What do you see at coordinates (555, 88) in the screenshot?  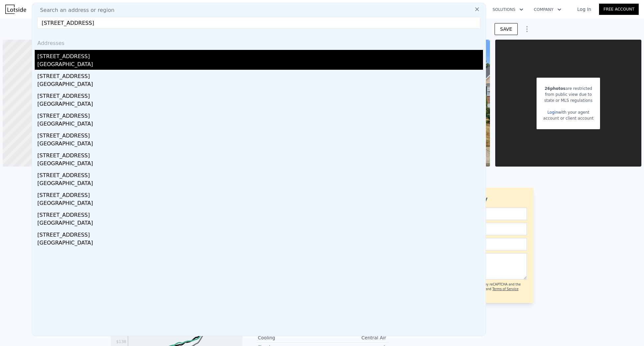 I see `span: 26 photos` at bounding box center [555, 88].